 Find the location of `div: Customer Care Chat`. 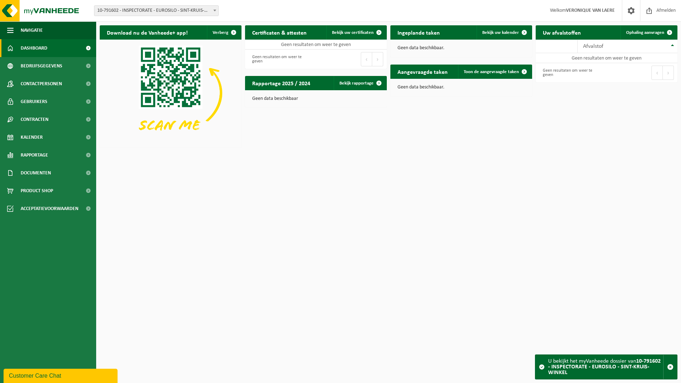

div: Customer Care Chat is located at coordinates (57, 9).